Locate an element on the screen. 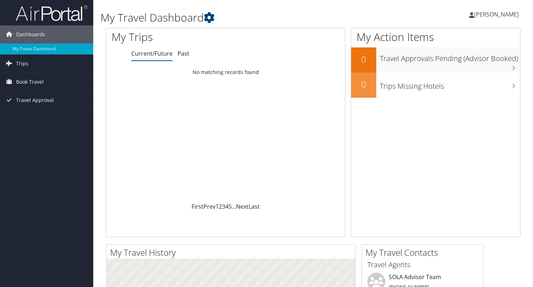 This screenshot has width=533, height=287. a: 4 is located at coordinates (227, 206).